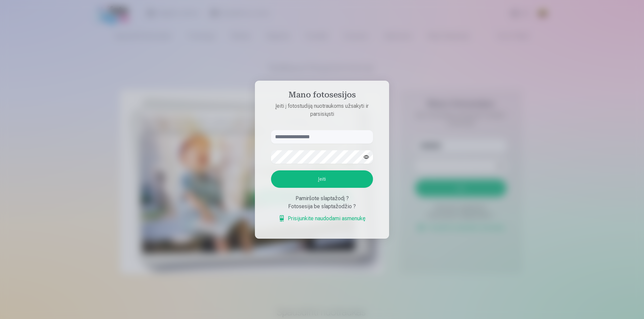 The image size is (644, 319). What do you see at coordinates (322, 110) in the screenshot?
I see `p: Įeiti į fotostudiją nuotraukoms užsakyti ir parsisiųsti` at bounding box center [322, 110].